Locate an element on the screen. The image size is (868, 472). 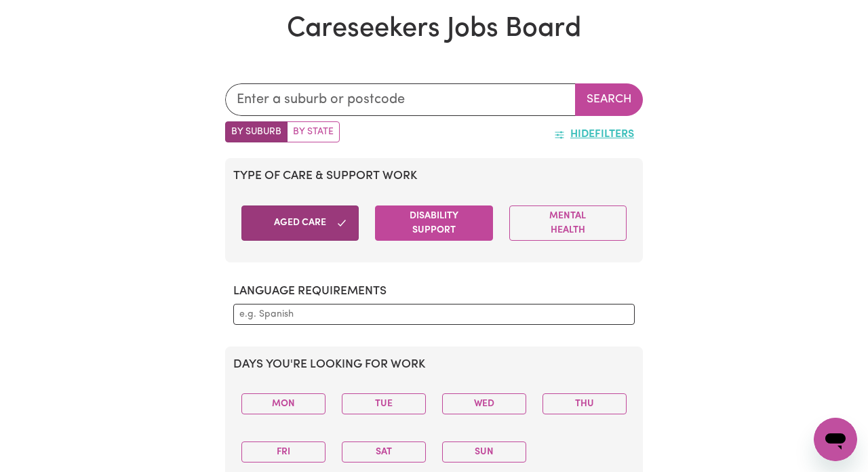
label: Search by suburb/post code is located at coordinates (256, 131).